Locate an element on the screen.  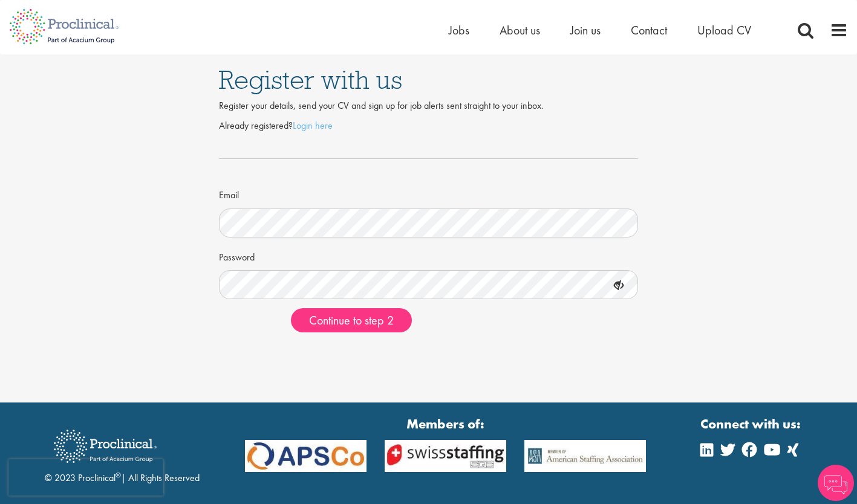
label: Email is located at coordinates (229, 194).